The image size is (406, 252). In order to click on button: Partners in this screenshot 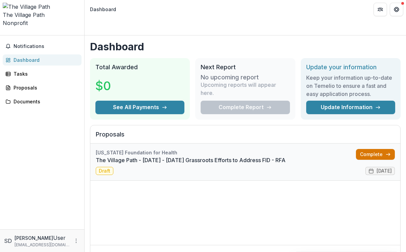, I will do `click(380, 9)`.